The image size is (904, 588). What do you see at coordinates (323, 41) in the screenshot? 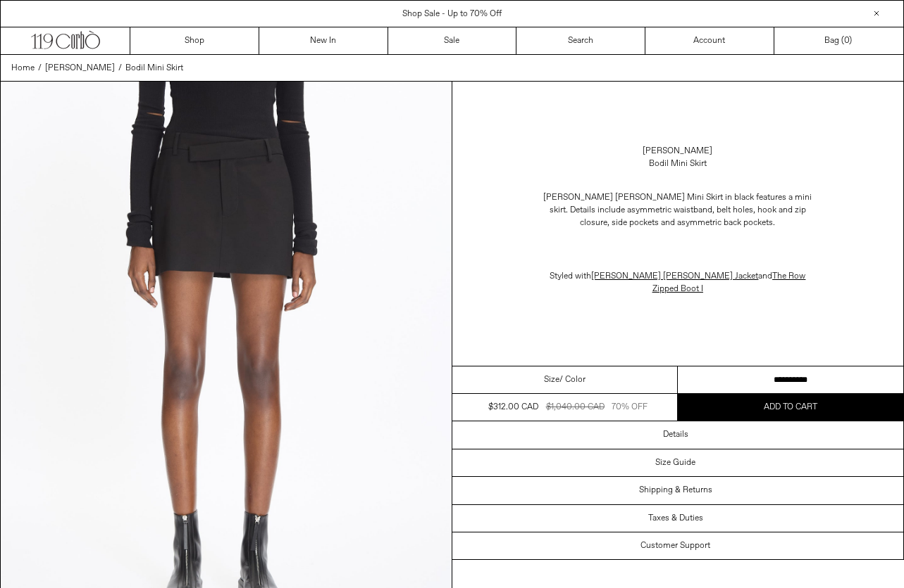
I see `a: New In` at bounding box center [323, 41].